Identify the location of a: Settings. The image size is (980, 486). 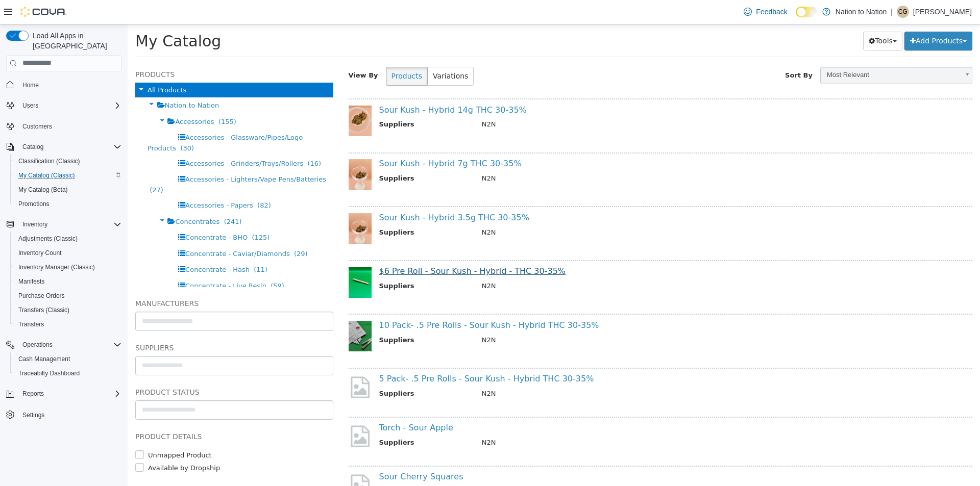
(33, 415).